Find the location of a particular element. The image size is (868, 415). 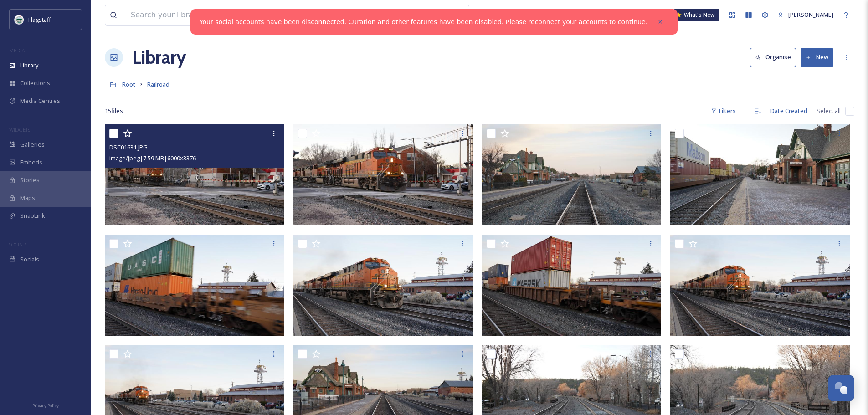

img: DSC01631.JPG is located at coordinates (194, 175).